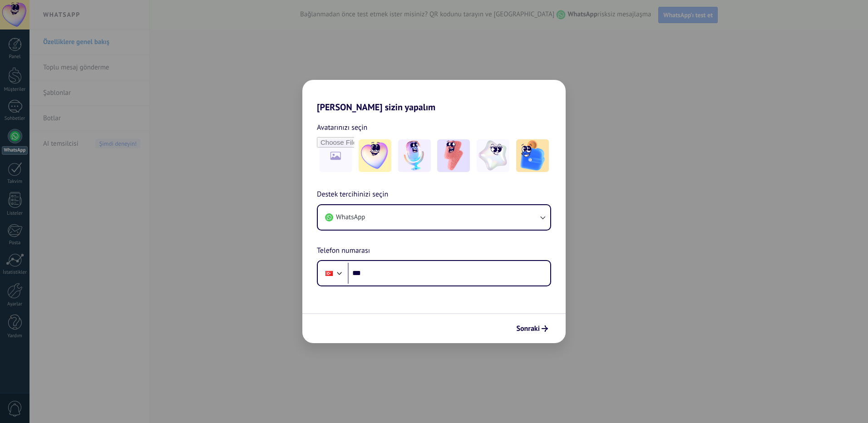 The width and height of the screenshot is (868, 423). What do you see at coordinates (329, 273) in the screenshot?
I see `div: Turkey: + 90` at bounding box center [329, 273].